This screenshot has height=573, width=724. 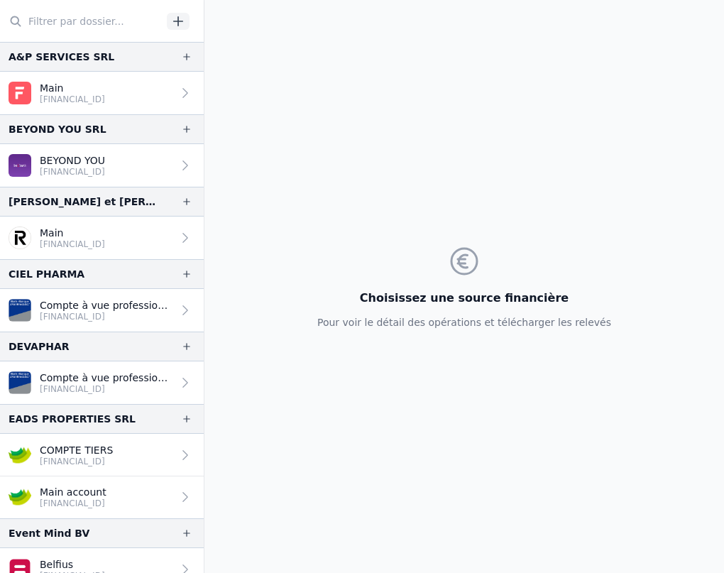 I want to click on p: Belfius, so click(x=72, y=565).